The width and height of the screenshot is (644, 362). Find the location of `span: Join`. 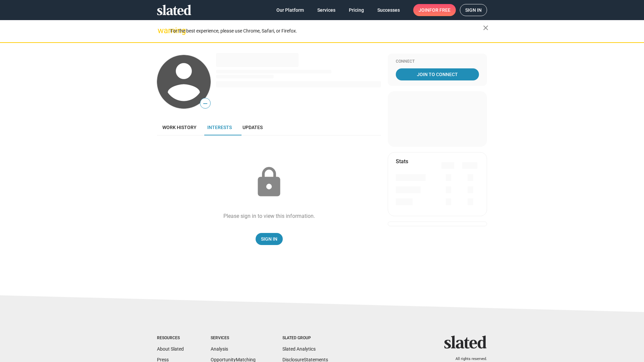

span: Join is located at coordinates (434, 10).